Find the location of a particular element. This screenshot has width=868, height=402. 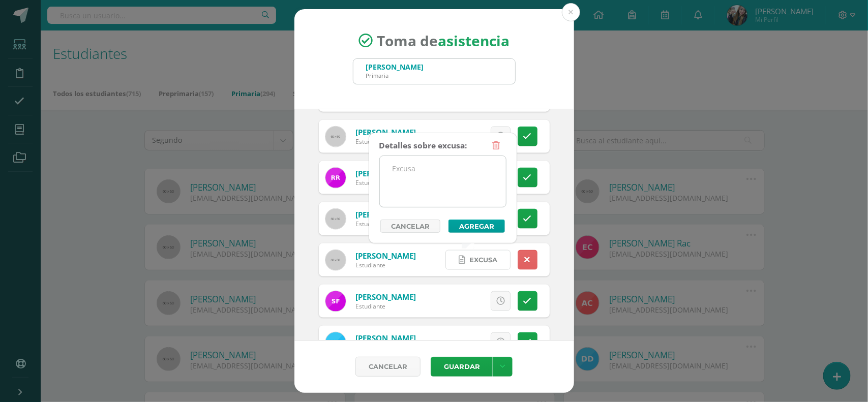

strong: asistencia is located at coordinates (473, 41).